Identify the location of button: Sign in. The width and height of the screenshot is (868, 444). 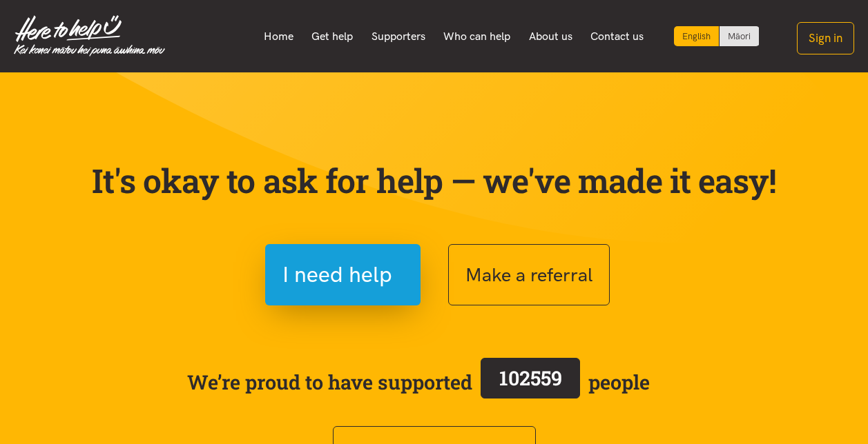
(825, 38).